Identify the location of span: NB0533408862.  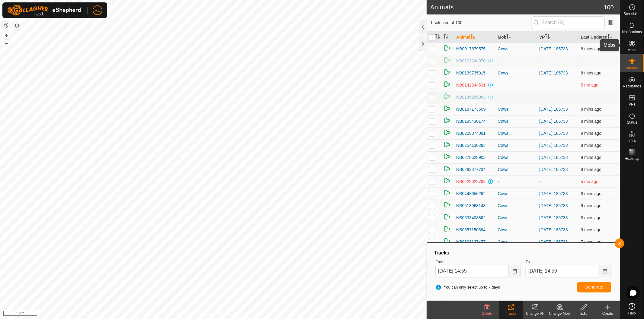
(471, 217).